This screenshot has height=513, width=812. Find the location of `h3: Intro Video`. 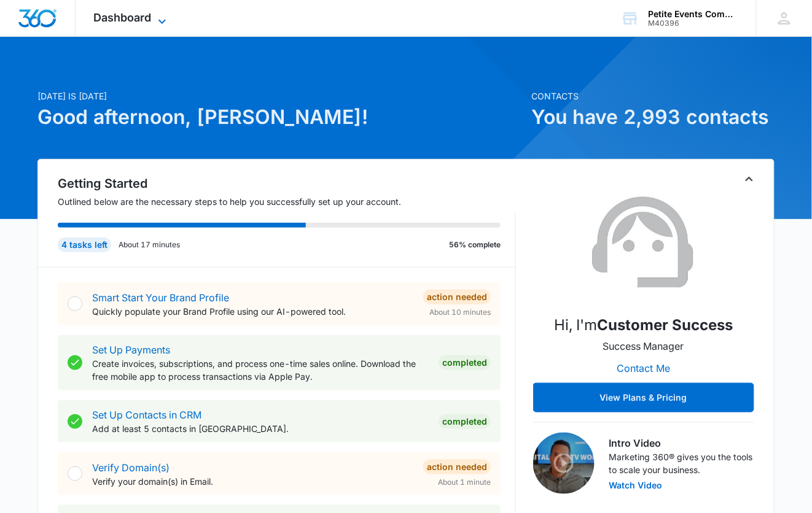

h3: Intro Video is located at coordinates (681, 443).